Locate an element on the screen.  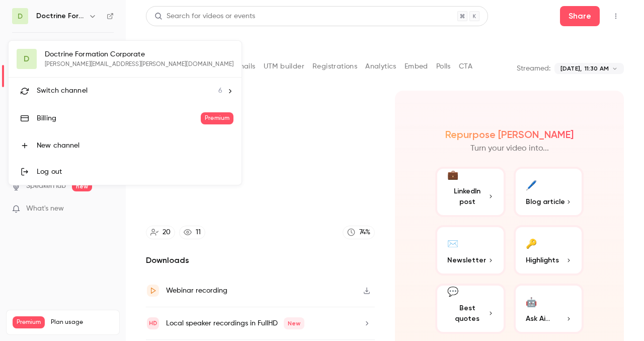
div: New channel is located at coordinates (135, 145).